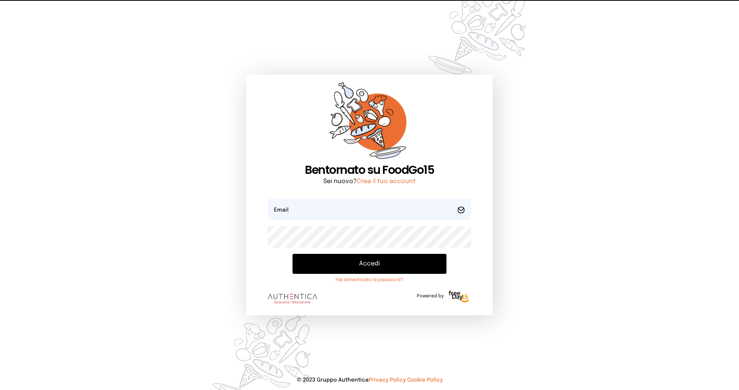  Describe the element at coordinates (369, 123) in the screenshot. I see `img: sticker-orange.65babaf.png` at that location.